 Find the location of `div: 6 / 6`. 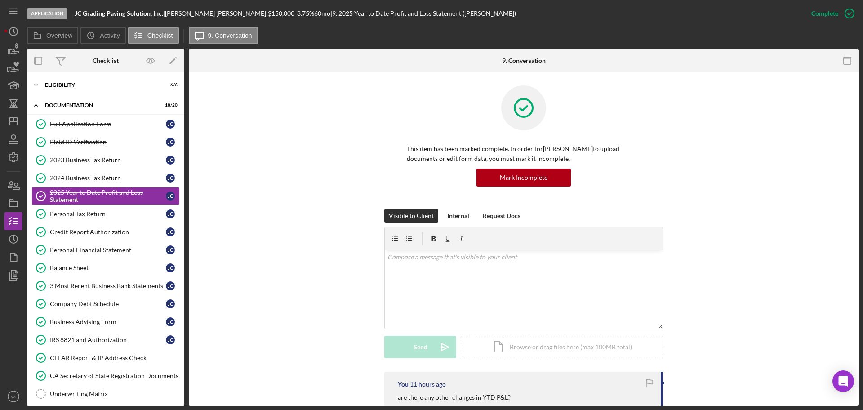

div: 6 / 6 is located at coordinates (169, 85).